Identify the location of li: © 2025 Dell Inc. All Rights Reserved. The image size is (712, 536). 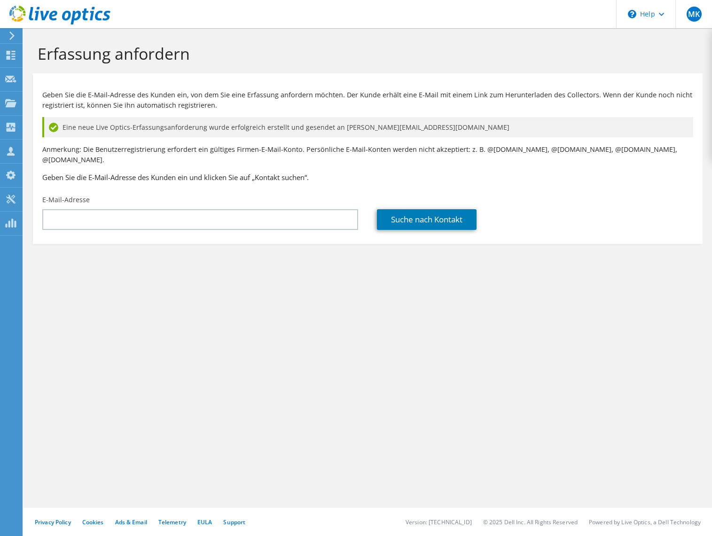
(530, 522).